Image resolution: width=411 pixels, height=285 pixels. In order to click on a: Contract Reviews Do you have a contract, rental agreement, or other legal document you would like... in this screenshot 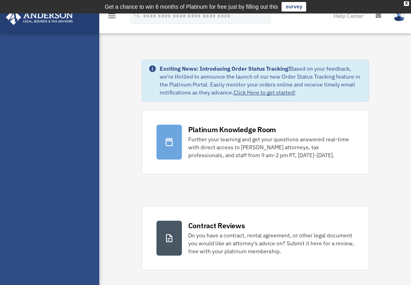, I will do `click(256, 238)`.